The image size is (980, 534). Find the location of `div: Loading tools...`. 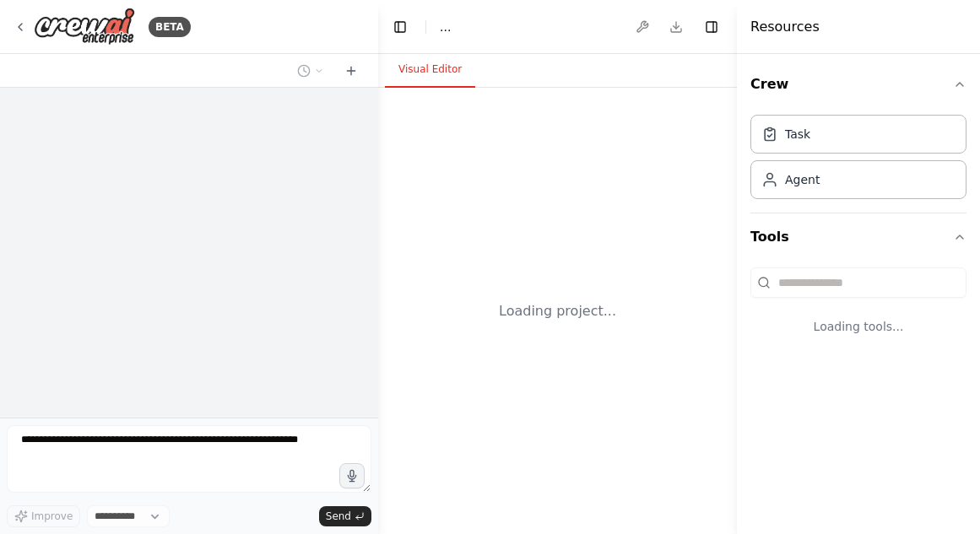

div: Loading tools... is located at coordinates (859, 327).